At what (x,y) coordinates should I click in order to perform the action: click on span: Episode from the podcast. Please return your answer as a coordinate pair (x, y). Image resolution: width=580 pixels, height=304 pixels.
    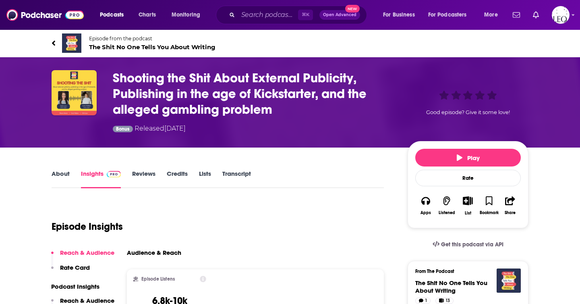
    Looking at the image, I should click on (152, 38).